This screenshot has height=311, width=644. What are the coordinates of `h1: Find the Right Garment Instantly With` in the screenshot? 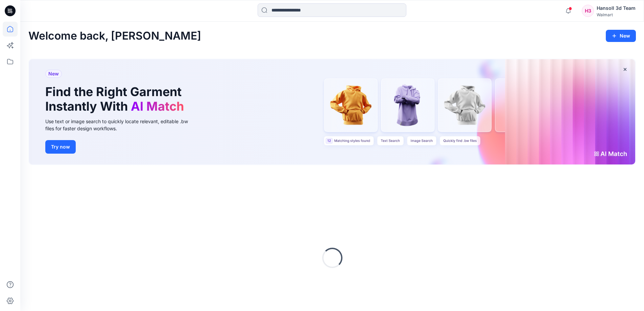 It's located at (116, 99).